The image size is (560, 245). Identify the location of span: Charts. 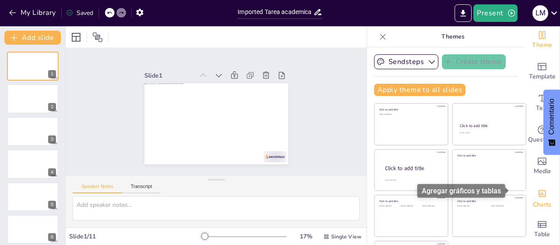
(542, 204).